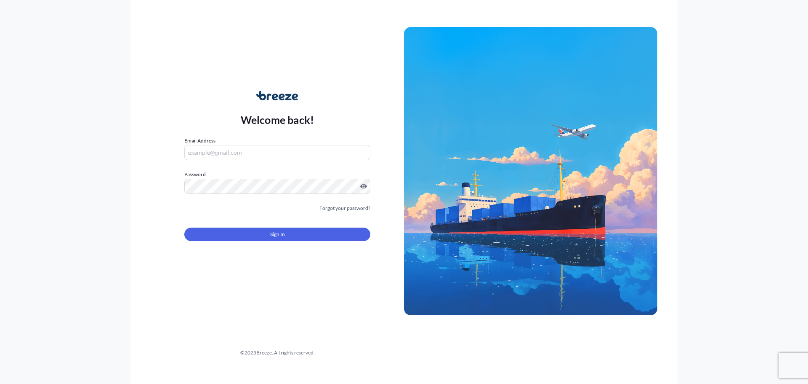 Image resolution: width=808 pixels, height=384 pixels. What do you see at coordinates (200, 141) in the screenshot?
I see `label: Email Address` at bounding box center [200, 141].